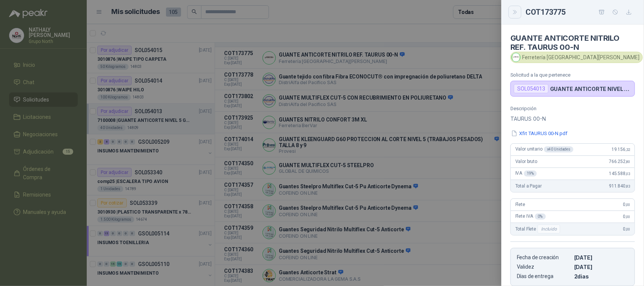 This screenshot has width=644, height=286. What do you see at coordinates (573, 119) in the screenshot?
I see `p: TAURUS 00-N` at bounding box center [573, 119].